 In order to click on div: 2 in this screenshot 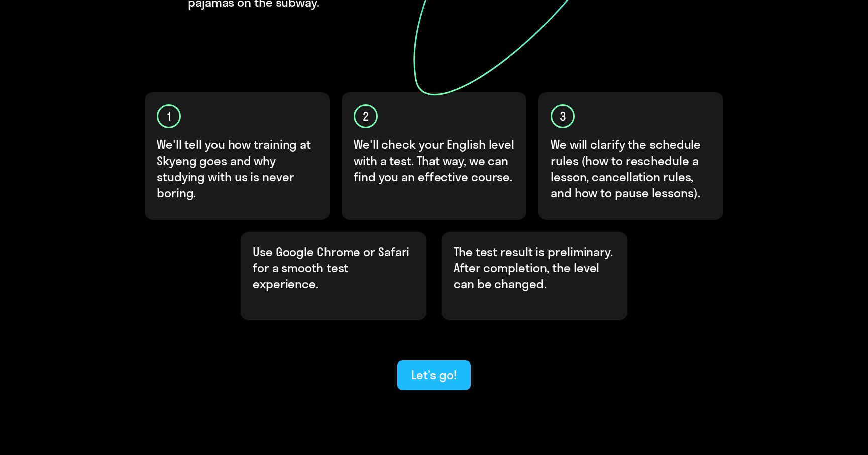, I will do `click(366, 116)`.